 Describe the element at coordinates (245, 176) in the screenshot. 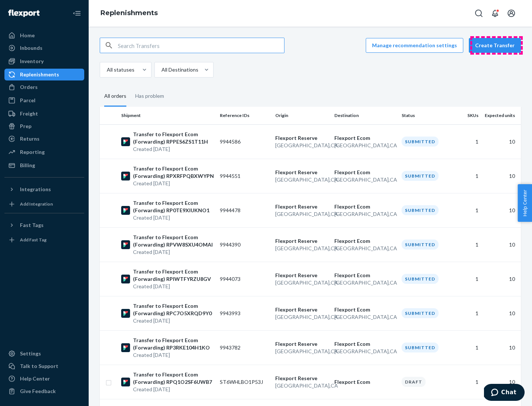

I see `td: 9944551` at that location.